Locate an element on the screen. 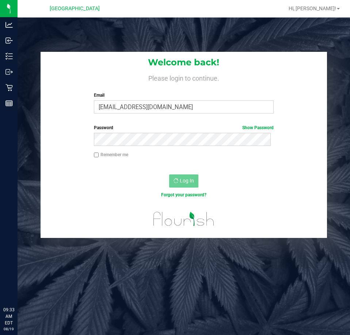  h4: Please login to continue. is located at coordinates (183, 77).